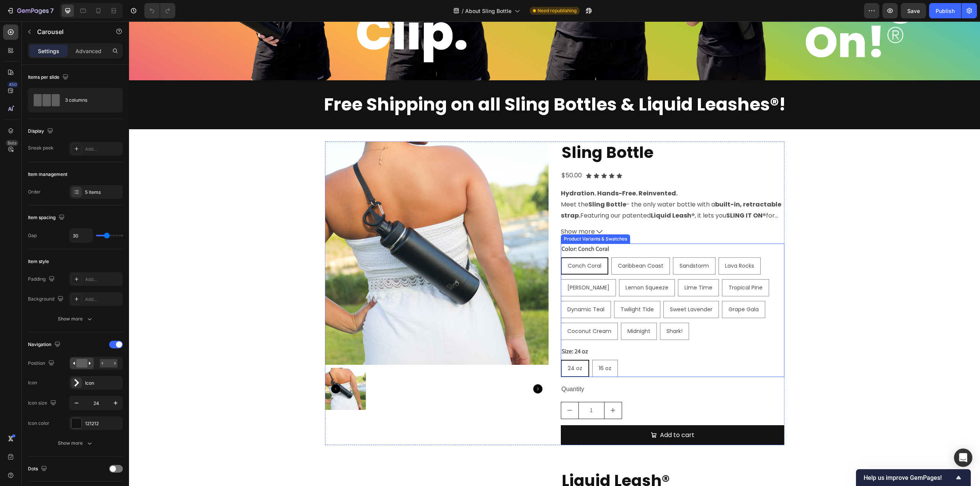 The height and width of the screenshot is (486, 980). What do you see at coordinates (946, 10) in the screenshot?
I see `button: Publish` at bounding box center [946, 10].